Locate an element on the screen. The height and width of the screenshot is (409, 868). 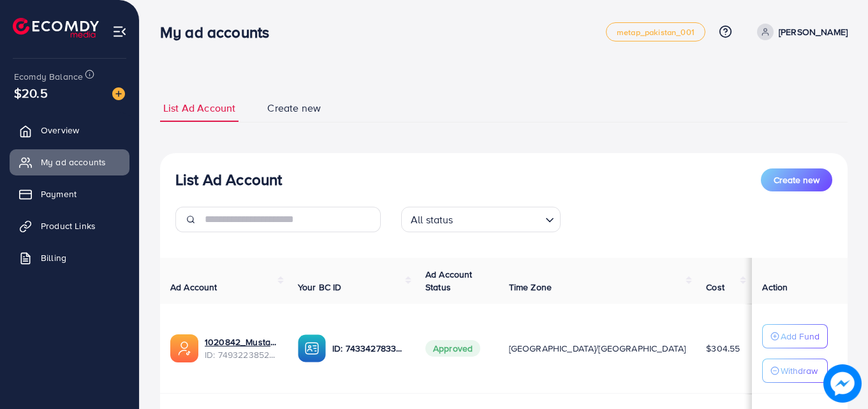
span: $20.5 is located at coordinates (31, 92).